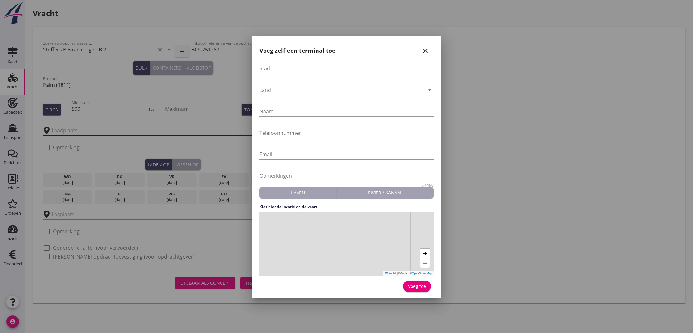  Describe the element at coordinates (347, 133) in the screenshot. I see `input: Telefoonnummer` at that location.